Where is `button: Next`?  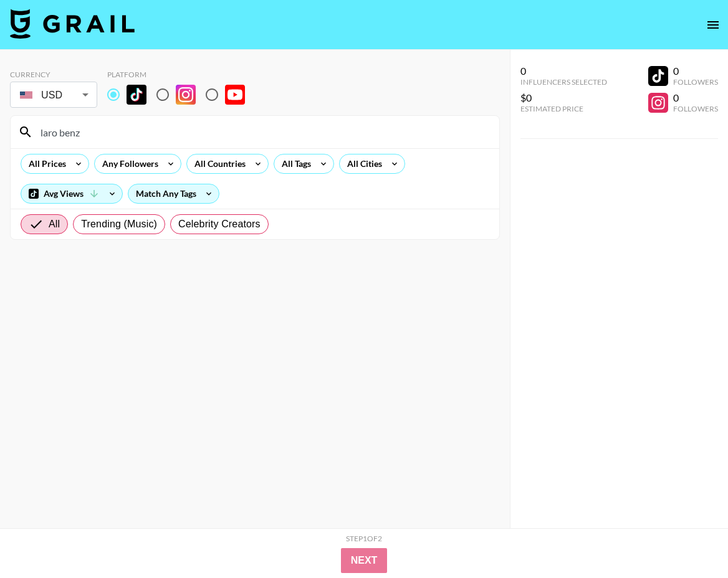 button: Next is located at coordinates (364, 560).